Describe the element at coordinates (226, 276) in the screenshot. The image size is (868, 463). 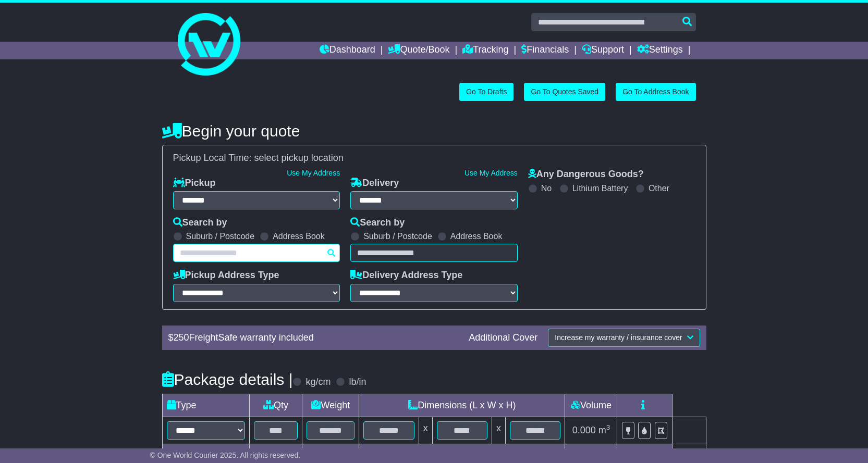
I see `label: Pickup Address Type` at that location.